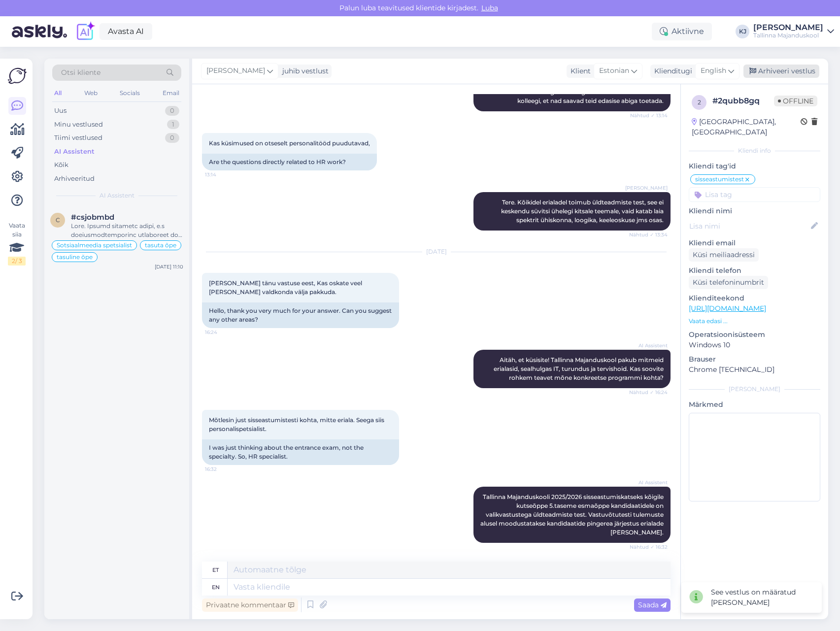 The image size is (840, 631). I want to click on p: Brauser, so click(755, 359).